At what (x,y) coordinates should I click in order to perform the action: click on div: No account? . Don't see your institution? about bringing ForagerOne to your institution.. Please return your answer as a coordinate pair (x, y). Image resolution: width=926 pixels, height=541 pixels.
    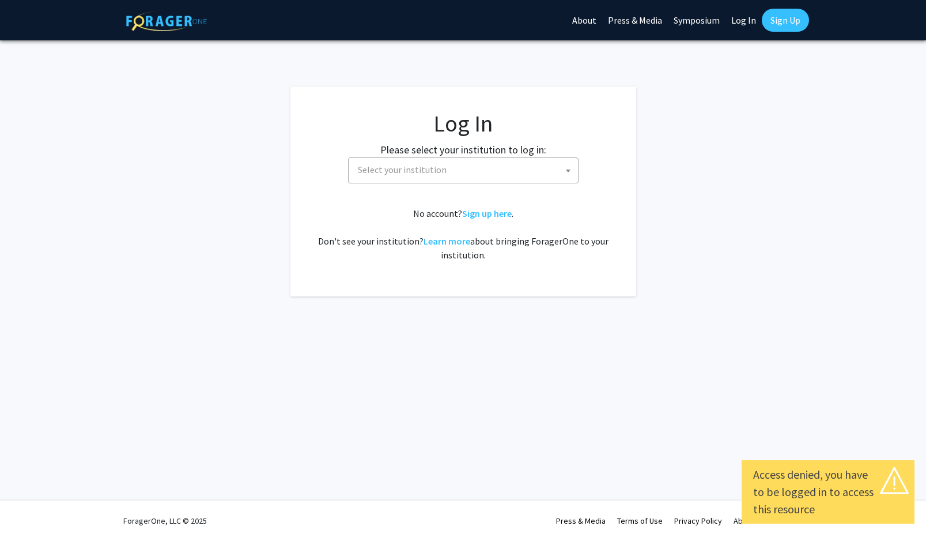
    Looking at the image, I should click on (463, 234).